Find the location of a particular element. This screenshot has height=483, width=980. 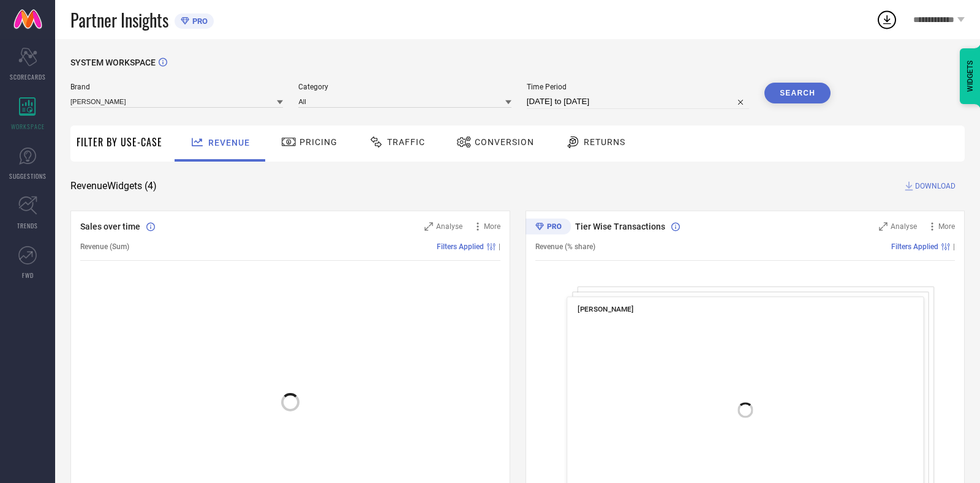

div: Open download list is located at coordinates (886, 20).